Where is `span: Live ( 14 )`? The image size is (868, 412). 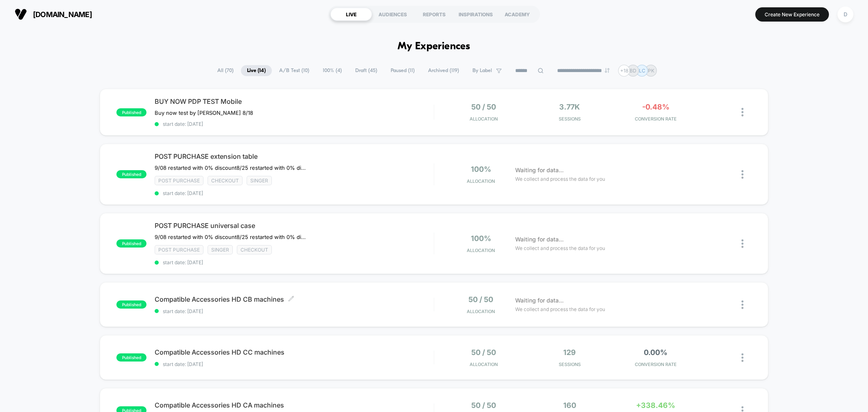 span: Live ( 14 ) is located at coordinates (256, 70).